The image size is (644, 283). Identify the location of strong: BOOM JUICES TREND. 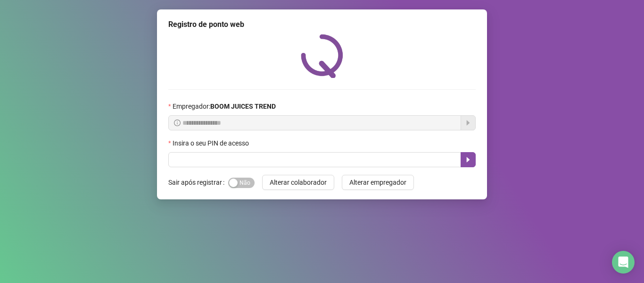
(243, 107).